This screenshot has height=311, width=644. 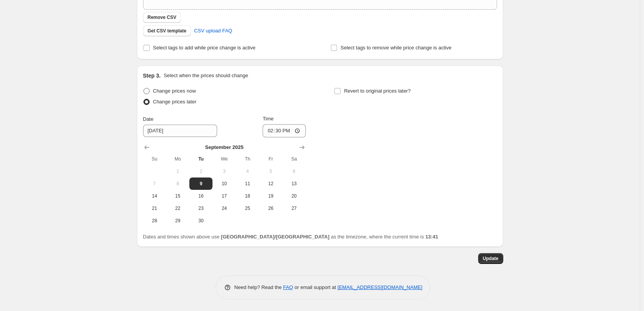 I want to click on span: Get CSV template, so click(x=167, y=31).